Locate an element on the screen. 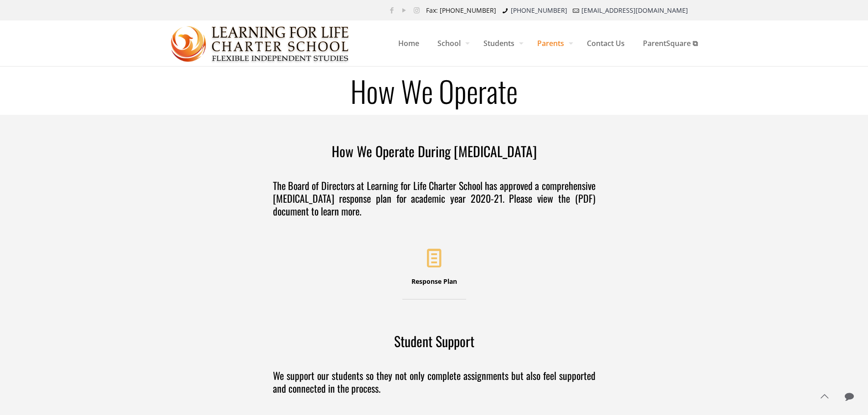 The width and height of the screenshot is (868, 415). a: Home is located at coordinates (409, 43).